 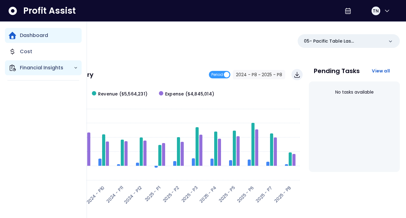 I want to click on span: View all, so click(x=381, y=71).